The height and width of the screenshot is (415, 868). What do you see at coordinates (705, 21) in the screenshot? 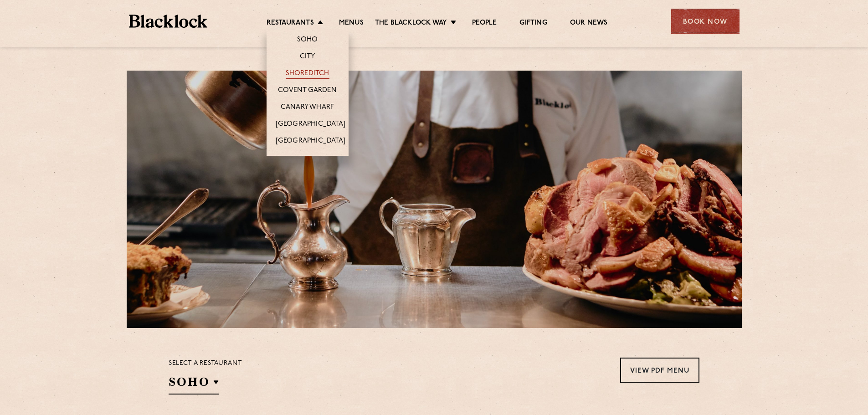
I see `div: Book Now` at bounding box center [705, 21].